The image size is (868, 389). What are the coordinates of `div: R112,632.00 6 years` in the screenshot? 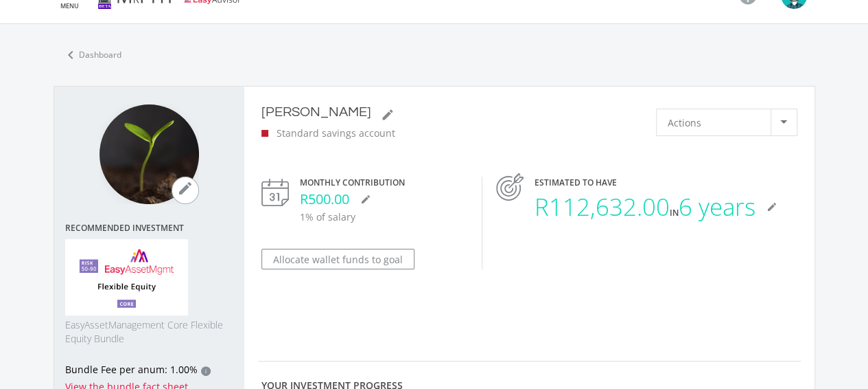 It's located at (645, 207).